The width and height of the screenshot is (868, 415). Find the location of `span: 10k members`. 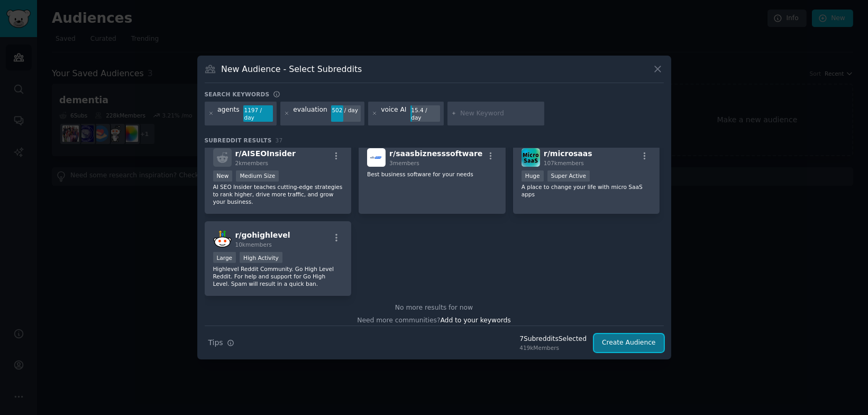

span: 10k members is located at coordinates (253, 245).